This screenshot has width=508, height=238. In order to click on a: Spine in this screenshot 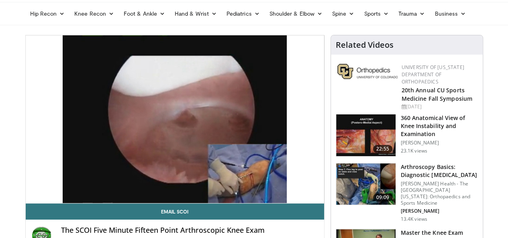, I will do `click(343, 14)`.